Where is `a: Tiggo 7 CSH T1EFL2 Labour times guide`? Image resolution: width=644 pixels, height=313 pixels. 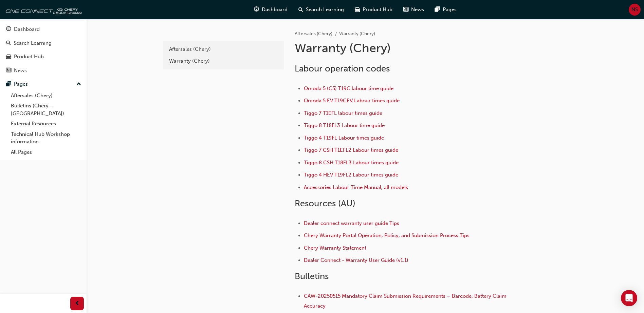
a: Tiggo 7 CSH T1EFL2 Labour times guide is located at coordinates (351, 150).